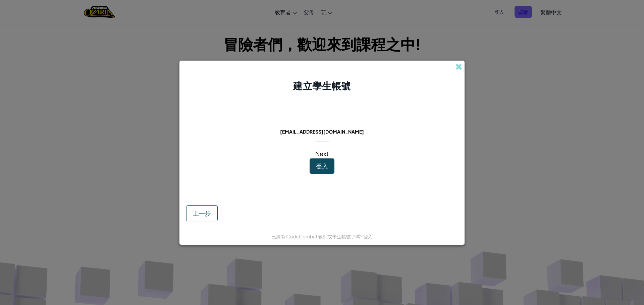  I want to click on a: 登入, so click(368, 237).